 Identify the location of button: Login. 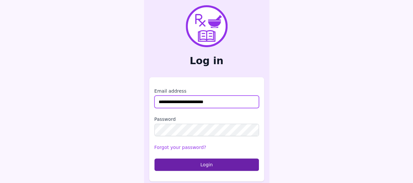
(207, 164).